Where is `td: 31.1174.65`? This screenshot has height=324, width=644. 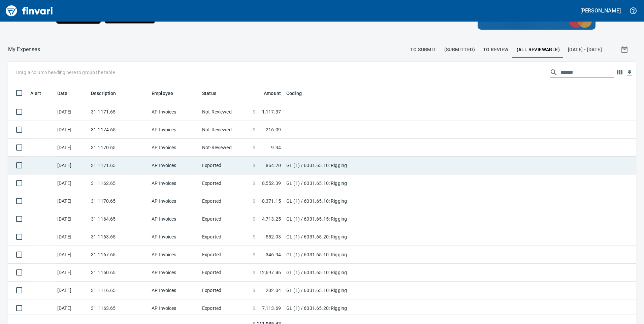
td: 31.1174.65 is located at coordinates (119, 130).